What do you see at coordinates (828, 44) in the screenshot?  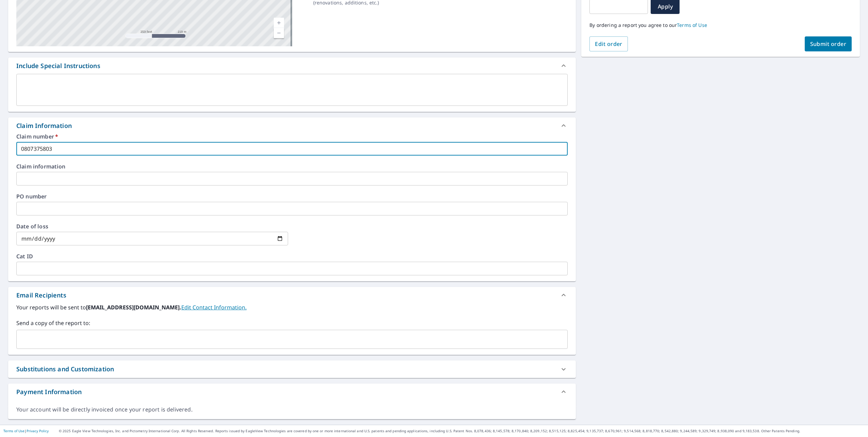 I see `button: Submit order` at bounding box center [828, 44].